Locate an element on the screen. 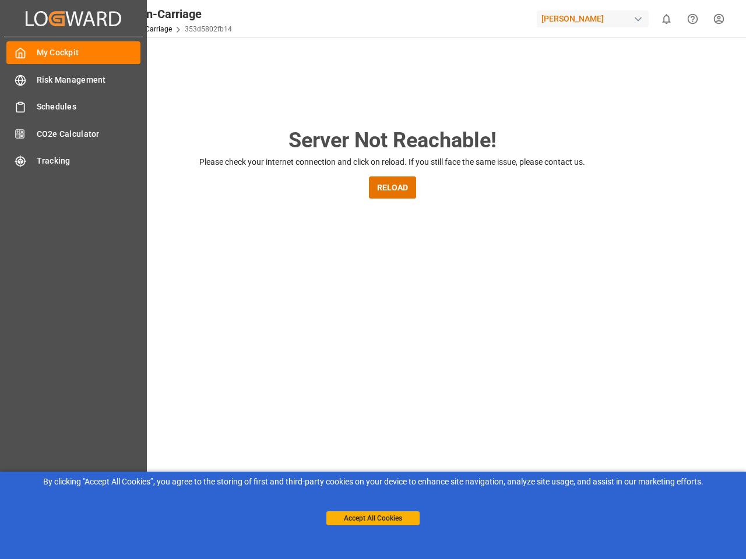 This screenshot has width=746, height=559. a: Schedules is located at coordinates (73, 107).